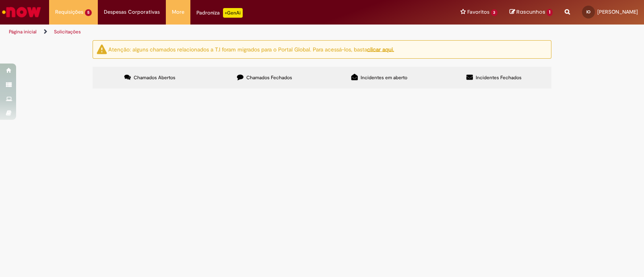  What do you see at coordinates (494, 12) in the screenshot?
I see `span: 3` at bounding box center [494, 12].